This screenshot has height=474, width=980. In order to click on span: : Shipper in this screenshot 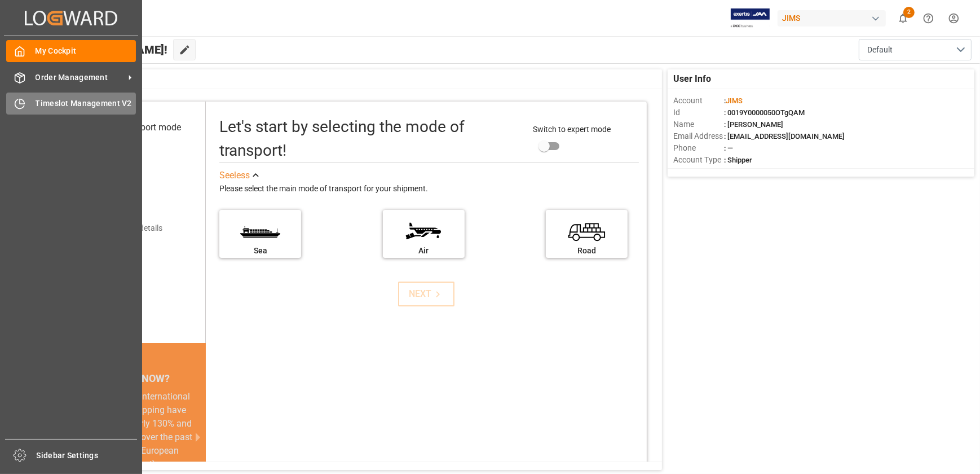, I will do `click(739, 160)`.